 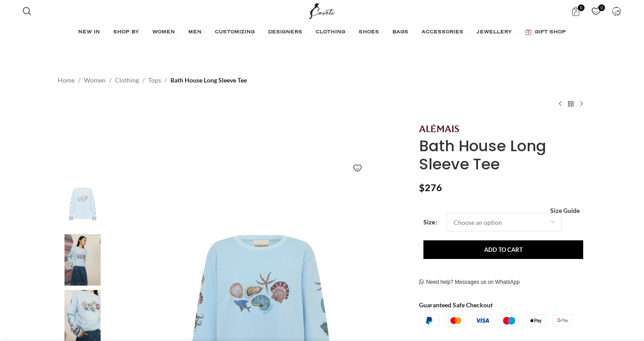 What do you see at coordinates (195, 32) in the screenshot?
I see `span: MEN` at bounding box center [195, 32].